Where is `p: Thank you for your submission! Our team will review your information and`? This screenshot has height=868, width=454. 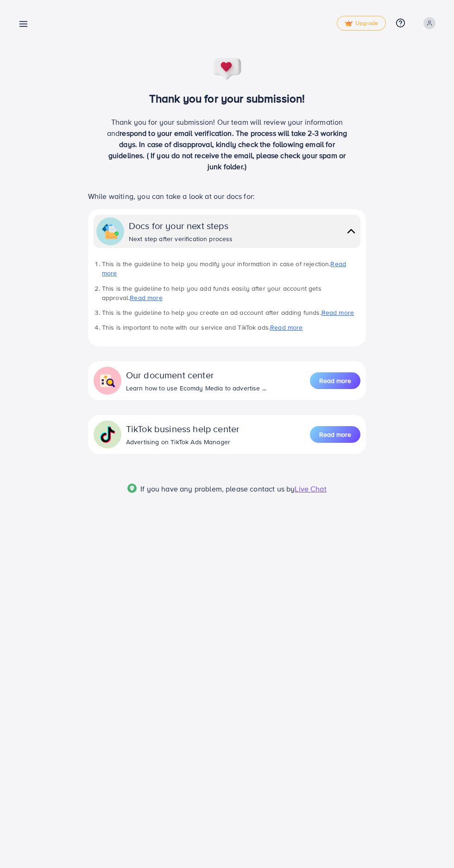
p: Thank you for your submission! Our team will review your information and is located at coordinates (227, 144).